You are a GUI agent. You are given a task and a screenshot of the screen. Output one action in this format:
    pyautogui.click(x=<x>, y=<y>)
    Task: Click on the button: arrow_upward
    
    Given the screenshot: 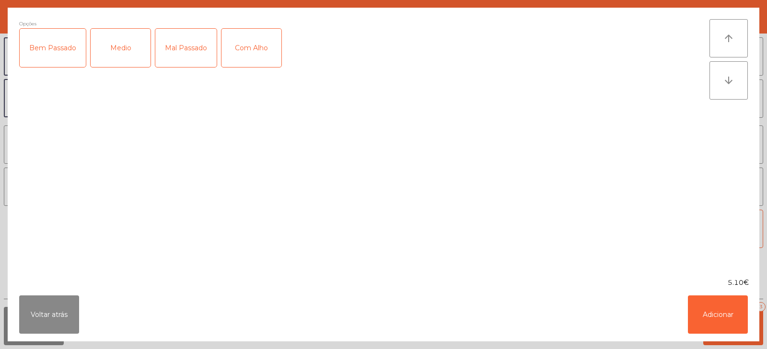 What is the action you would take?
    pyautogui.click(x=729, y=38)
    